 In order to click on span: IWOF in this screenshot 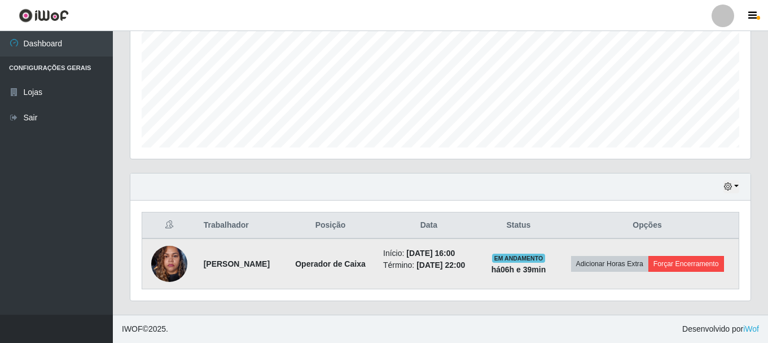, I will do `click(132, 329)`.